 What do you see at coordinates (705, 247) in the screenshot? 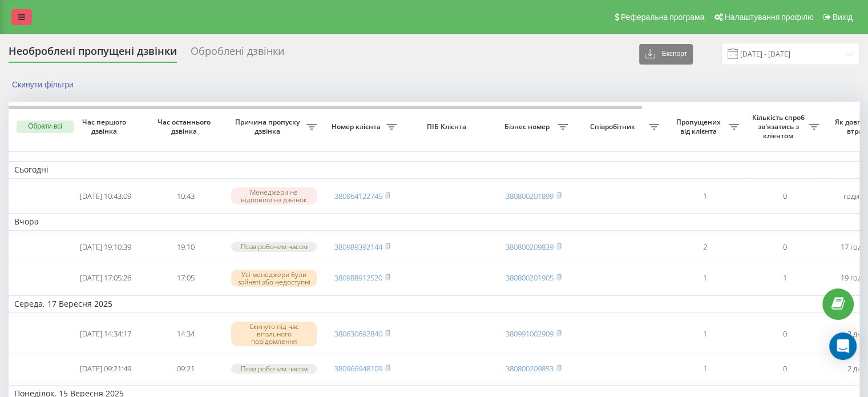
I see `td: 2` at bounding box center [705, 247].